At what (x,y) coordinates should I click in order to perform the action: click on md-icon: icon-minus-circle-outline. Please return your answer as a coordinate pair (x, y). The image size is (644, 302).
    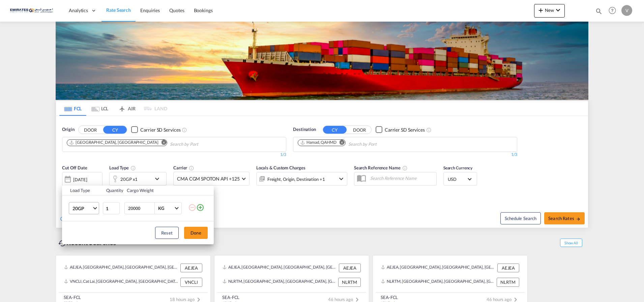
    Looking at the image, I should click on (192, 207).